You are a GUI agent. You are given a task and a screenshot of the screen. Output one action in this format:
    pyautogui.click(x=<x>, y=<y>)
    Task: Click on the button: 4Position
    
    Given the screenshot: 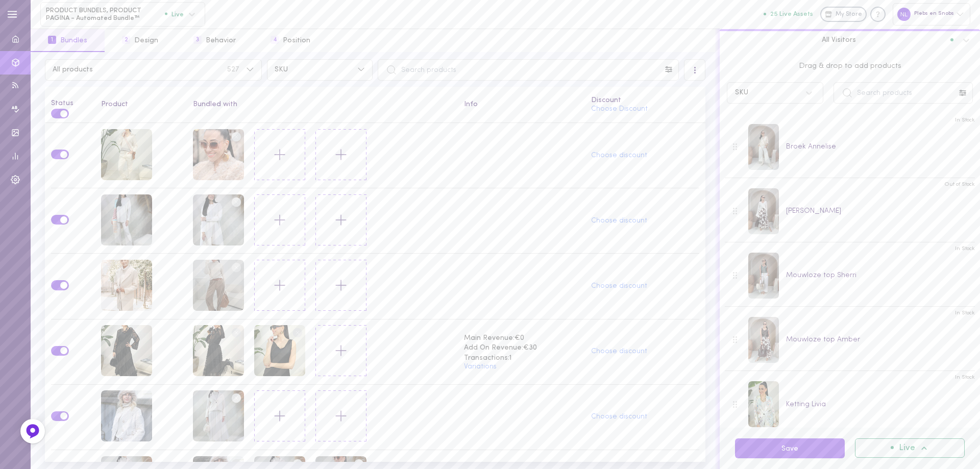 What is the action you would take?
    pyautogui.click(x=290, y=40)
    